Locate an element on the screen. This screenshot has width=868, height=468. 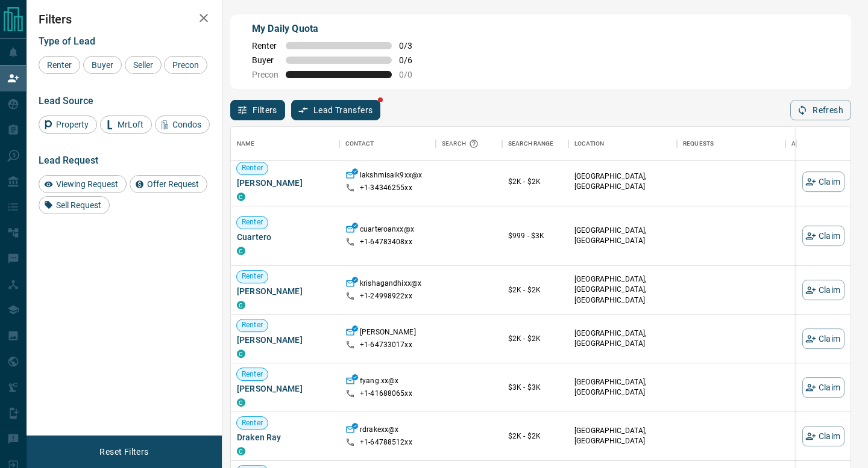
p: fyang.xx@x is located at coordinates (379, 382).